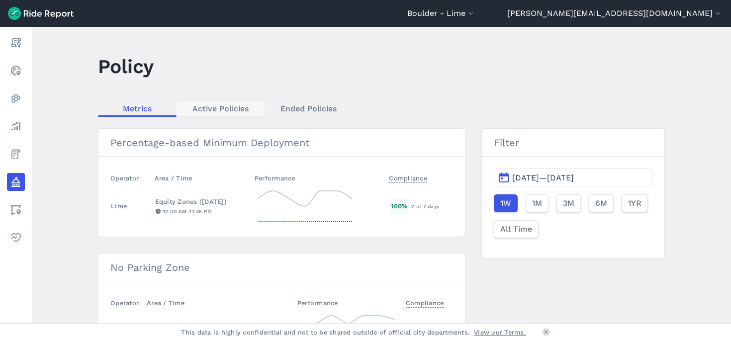 The height and width of the screenshot is (341, 731). I want to click on button: 1M, so click(537, 203).